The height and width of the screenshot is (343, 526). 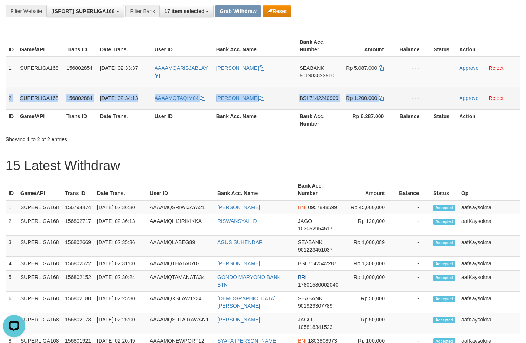 I want to click on span: AAAAMQTAQIM04, so click(x=177, y=98).